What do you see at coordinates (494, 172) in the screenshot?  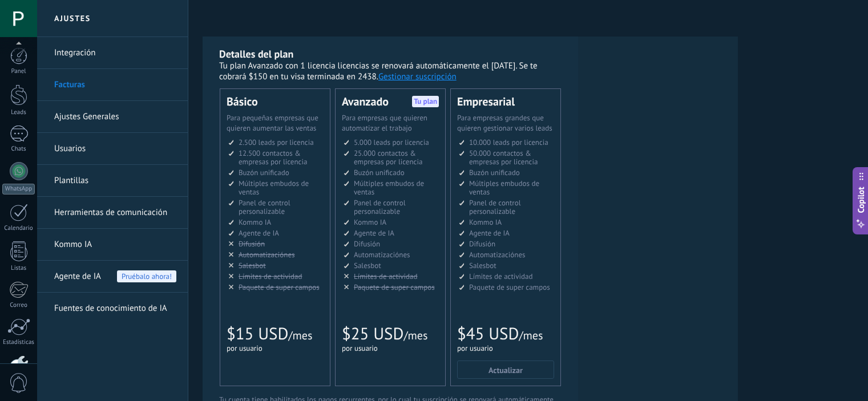 I see `span: Buzón unificado` at bounding box center [494, 172].